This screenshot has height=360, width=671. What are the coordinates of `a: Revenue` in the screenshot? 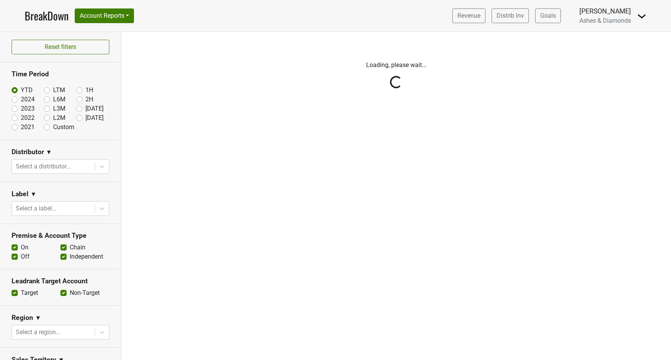 It's located at (469, 16).